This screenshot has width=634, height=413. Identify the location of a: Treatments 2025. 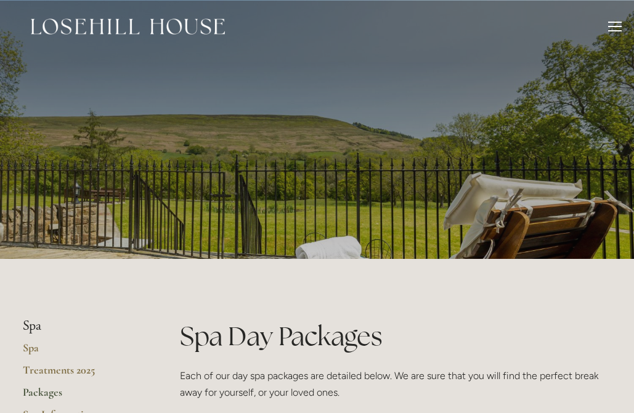
(81, 374).